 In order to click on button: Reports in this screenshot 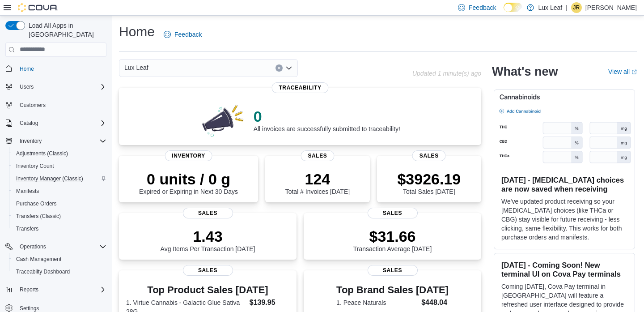, I will do `click(29, 290)`.